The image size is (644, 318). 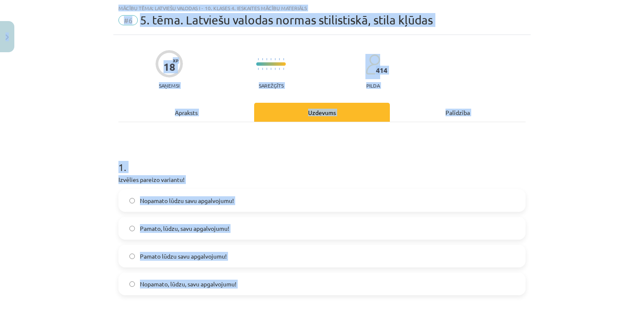 I want to click on span: Pamato, lūdzu, savu apgalvojumu!, so click(x=185, y=229).